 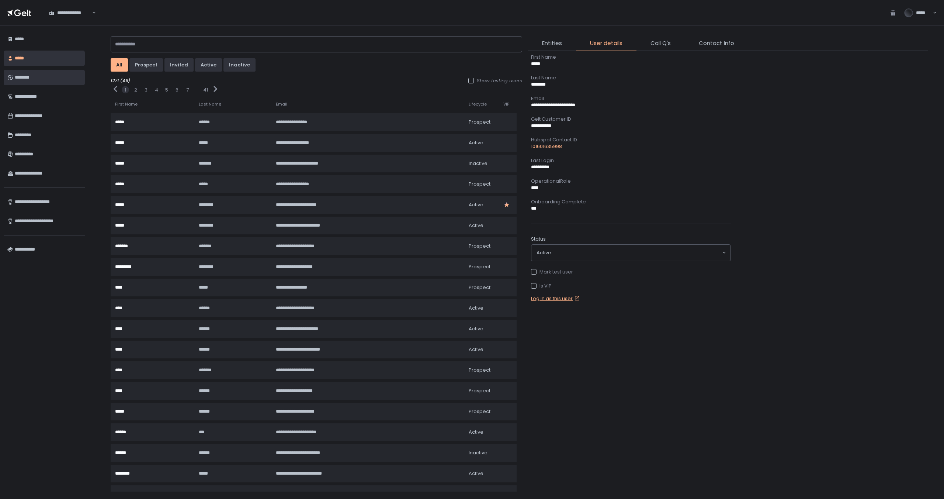 What do you see at coordinates (717, 43) in the screenshot?
I see `span: Contact Info` at bounding box center [717, 43].